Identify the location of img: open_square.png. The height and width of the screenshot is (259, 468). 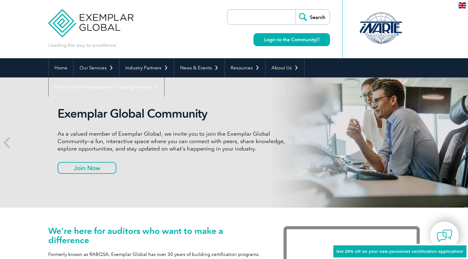
(318, 39).